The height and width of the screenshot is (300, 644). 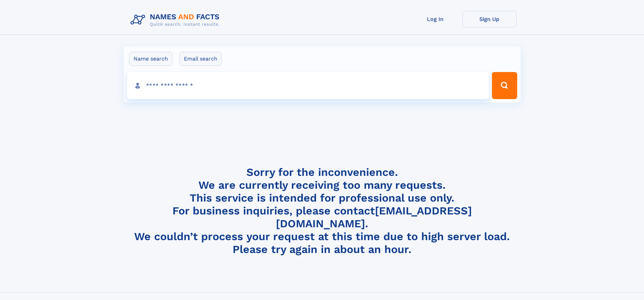 I want to click on img: Logo Names and Facts, so click(x=176, y=20).